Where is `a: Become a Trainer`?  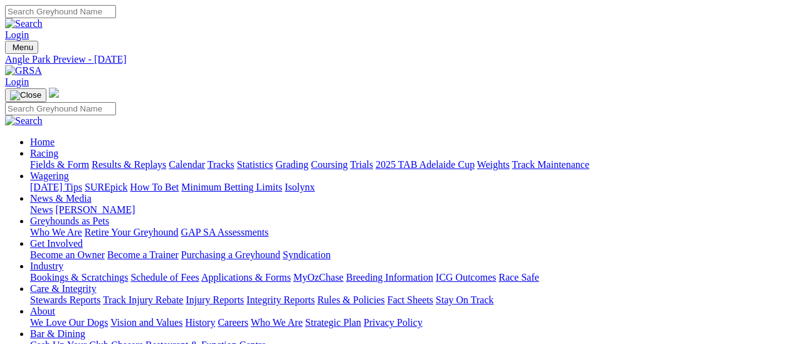 a: Become a Trainer is located at coordinates (143, 254).